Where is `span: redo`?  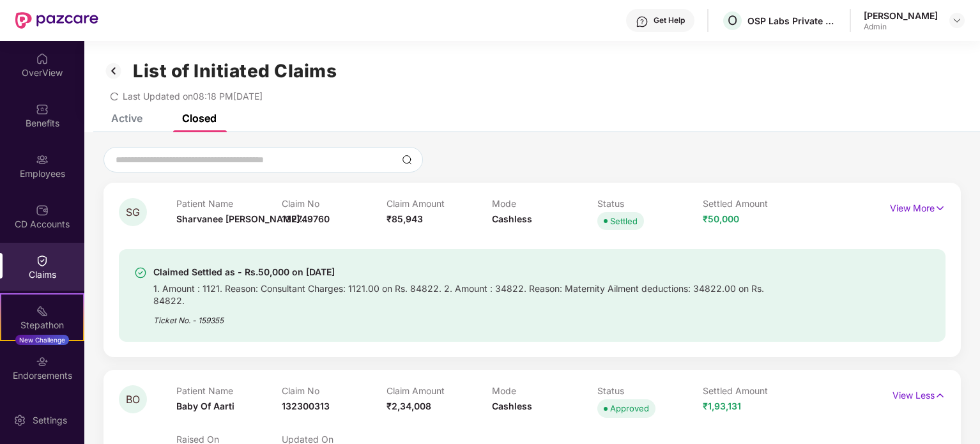
span: redo is located at coordinates (115, 96).